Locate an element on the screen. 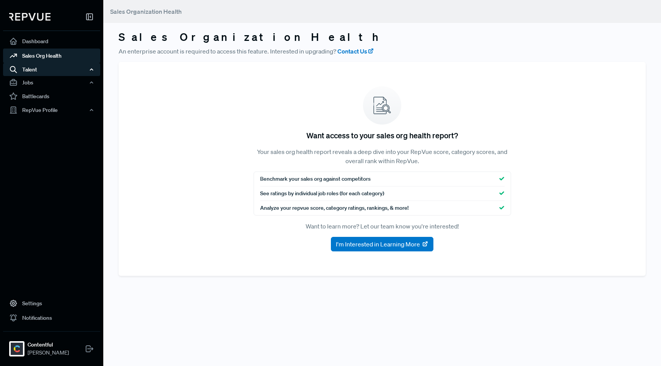 The width and height of the screenshot is (661, 366). a: Settings is located at coordinates (52, 304).